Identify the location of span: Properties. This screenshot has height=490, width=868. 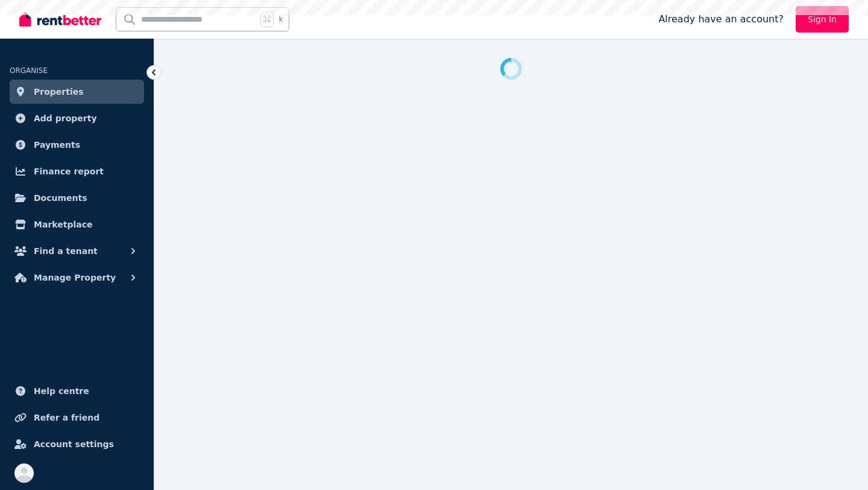
(58, 91).